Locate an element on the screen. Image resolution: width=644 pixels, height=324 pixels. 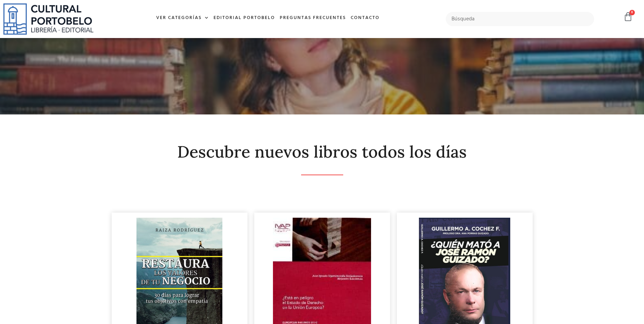
h2: Descubre nuevos libros todos los días is located at coordinates (322, 152).